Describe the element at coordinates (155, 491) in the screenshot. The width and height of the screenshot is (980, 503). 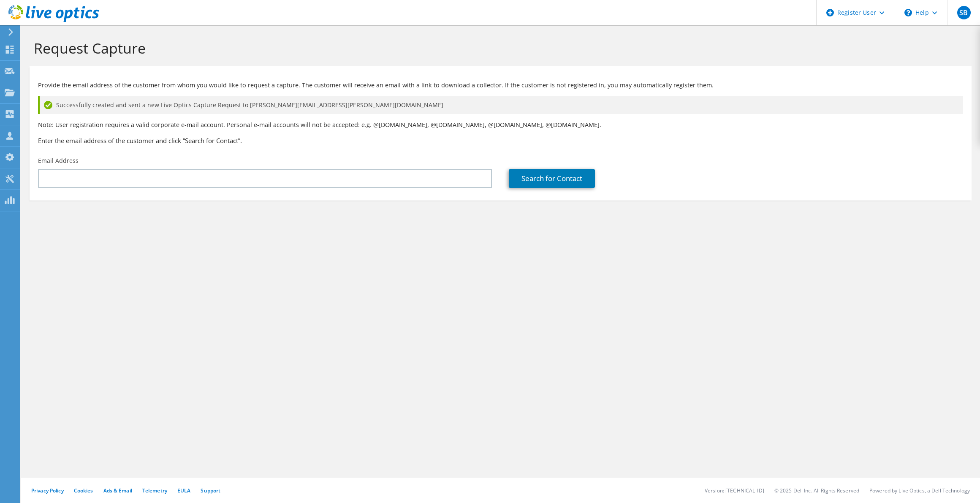
I see `a: Telemetry` at that location.